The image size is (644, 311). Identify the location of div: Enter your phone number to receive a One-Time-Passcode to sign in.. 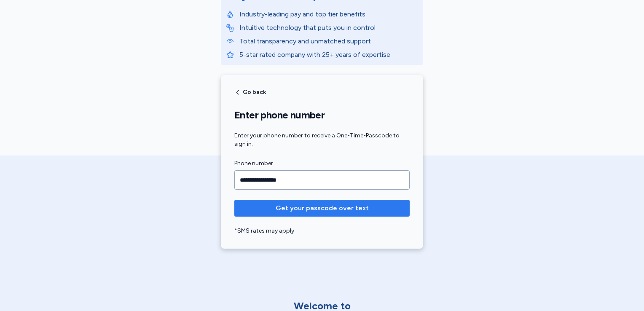
(322, 140).